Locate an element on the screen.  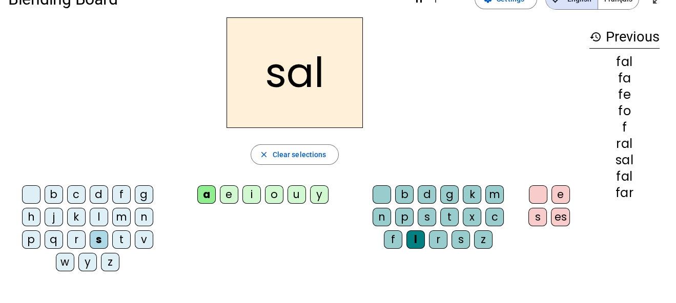
div: fo is located at coordinates (624, 111).